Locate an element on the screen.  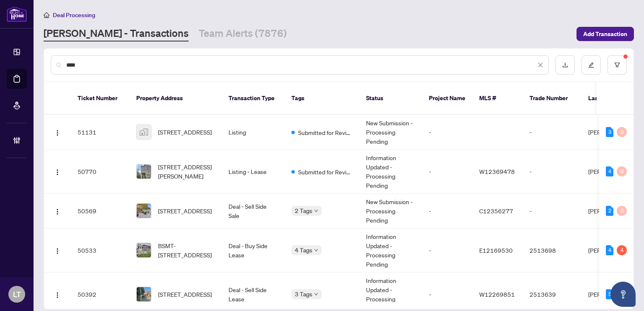
td: 50533 is located at coordinates (100, 250).